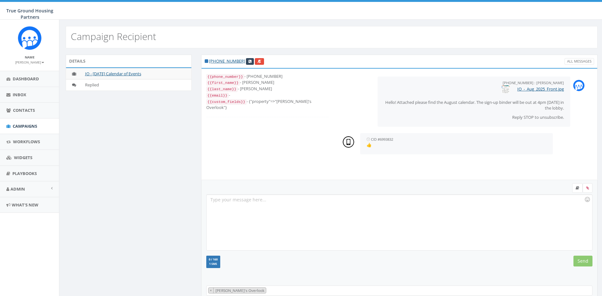  I want to click on span: Admin, so click(18, 189).